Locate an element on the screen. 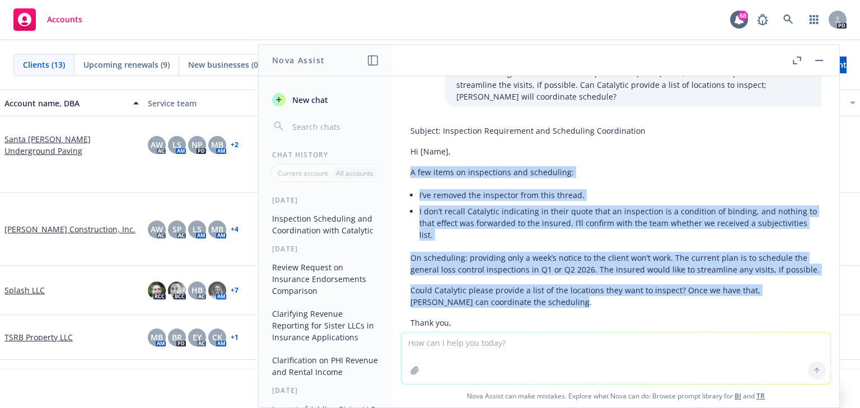 This screenshot has height=408, width=860. p: Hi [Name], is located at coordinates (616, 151).